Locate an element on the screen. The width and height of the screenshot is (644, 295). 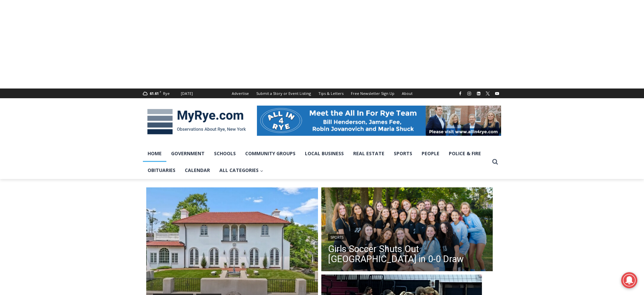
a: Schools is located at coordinates (225, 153).